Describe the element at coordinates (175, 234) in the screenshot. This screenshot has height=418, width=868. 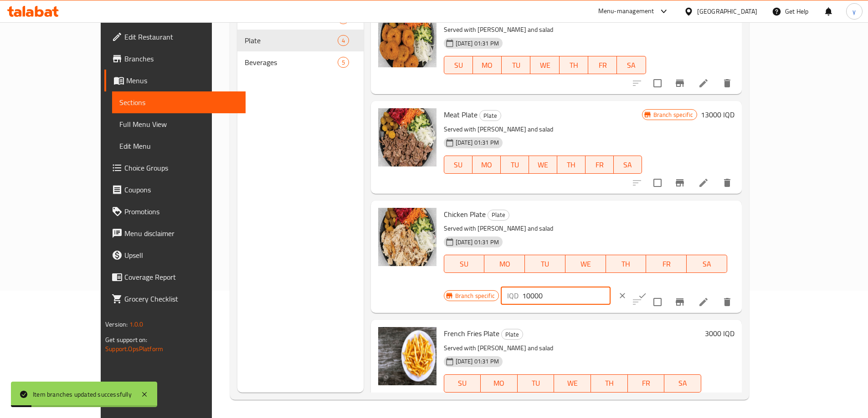
I see `a: Menu disclaimer` at that location.